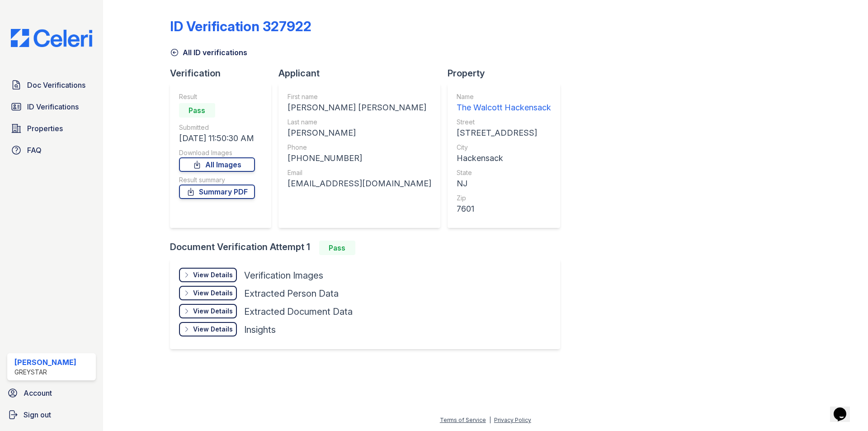 The width and height of the screenshot is (868, 431). What do you see at coordinates (291, 294) in the screenshot?
I see `div: Extracted Person Data` at bounding box center [291, 294].